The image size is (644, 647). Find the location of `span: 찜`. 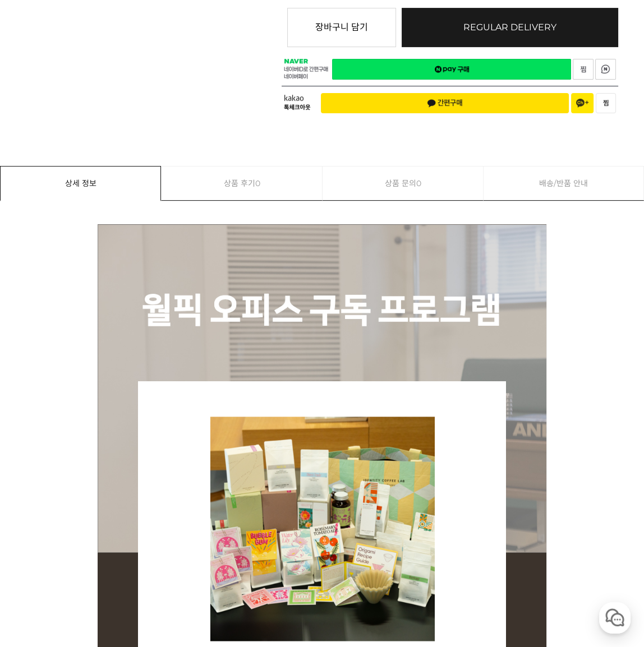

span: 찜 is located at coordinates (606, 103).